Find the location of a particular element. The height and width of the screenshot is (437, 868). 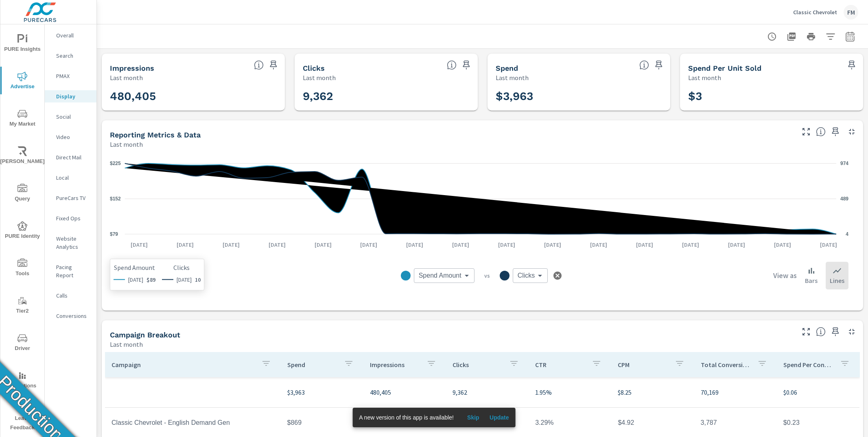

td: $869 is located at coordinates (322, 423).